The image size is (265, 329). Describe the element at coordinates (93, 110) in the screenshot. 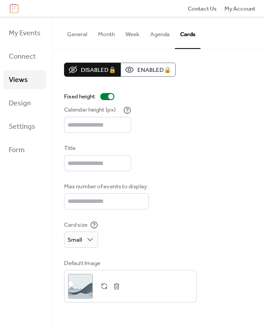

I see `div: Calendar height (px)` at that location.